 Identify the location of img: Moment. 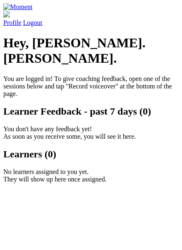
(18, 7).